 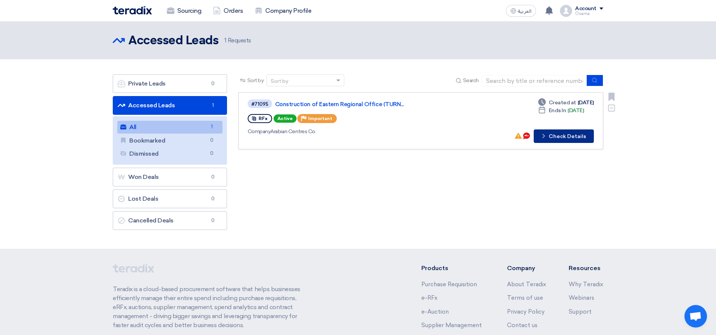 What do you see at coordinates (589, 14) in the screenshot?
I see `div: Osama` at bounding box center [589, 14].